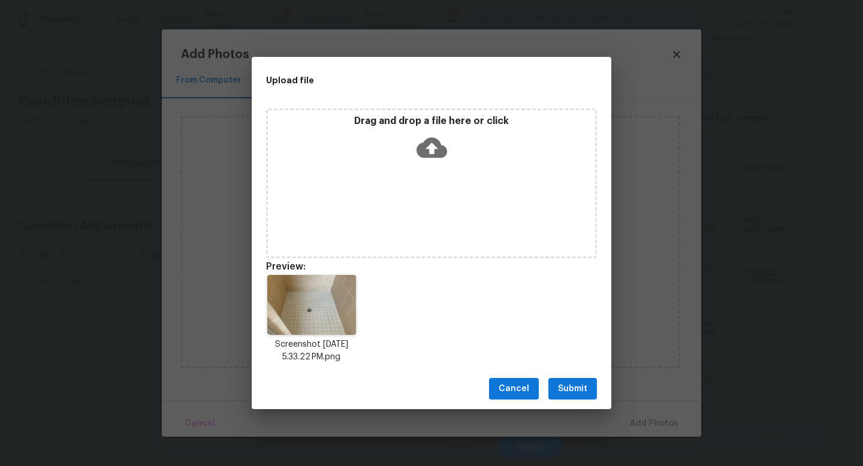 This screenshot has height=466, width=863. I want to click on h2: Upload file, so click(405, 80).